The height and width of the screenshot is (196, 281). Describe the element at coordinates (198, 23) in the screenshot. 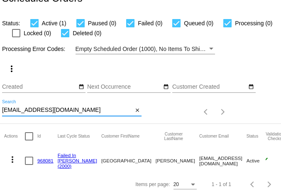

I see `span: Queued (0)` at that location.